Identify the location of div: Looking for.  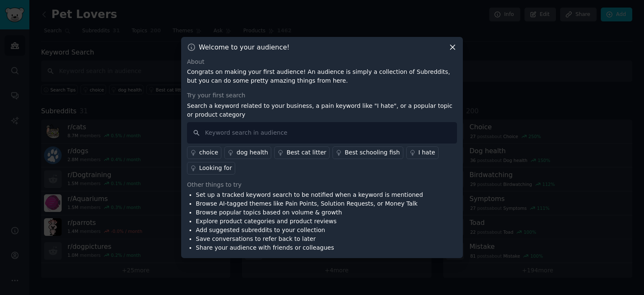
(216, 168).